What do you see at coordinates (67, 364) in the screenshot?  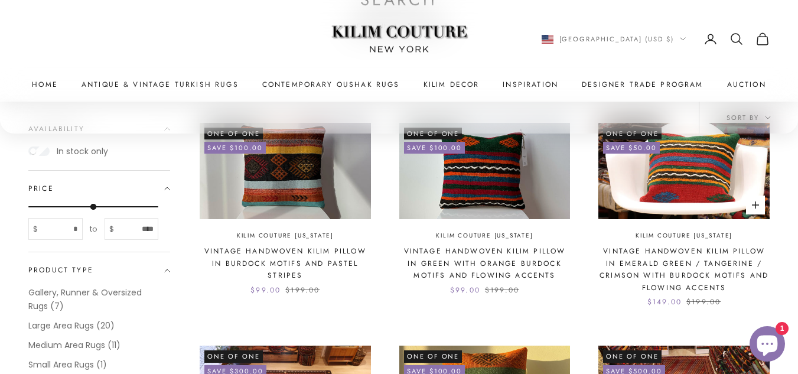 I see `label: Small Area Rugs (1)` at bounding box center [67, 364].